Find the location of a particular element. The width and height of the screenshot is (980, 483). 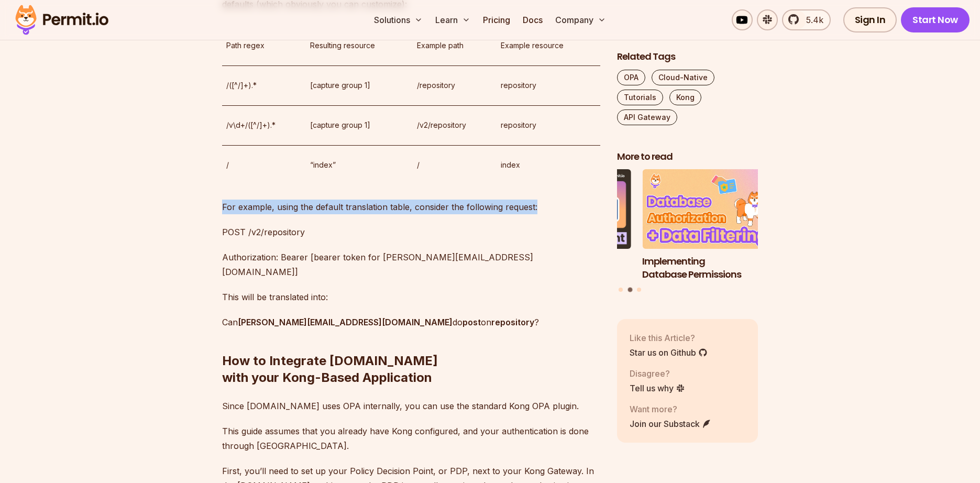

p: /repository is located at coordinates (455, 85).